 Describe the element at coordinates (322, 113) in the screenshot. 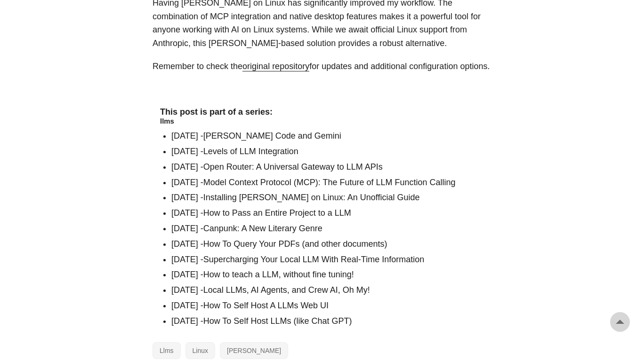

I see `h4: This post is part of a series:` at that location.